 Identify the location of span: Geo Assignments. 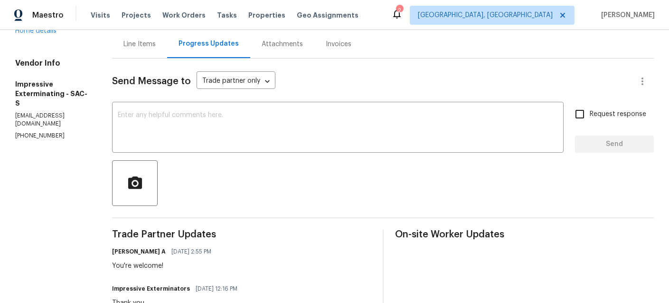
(328, 15).